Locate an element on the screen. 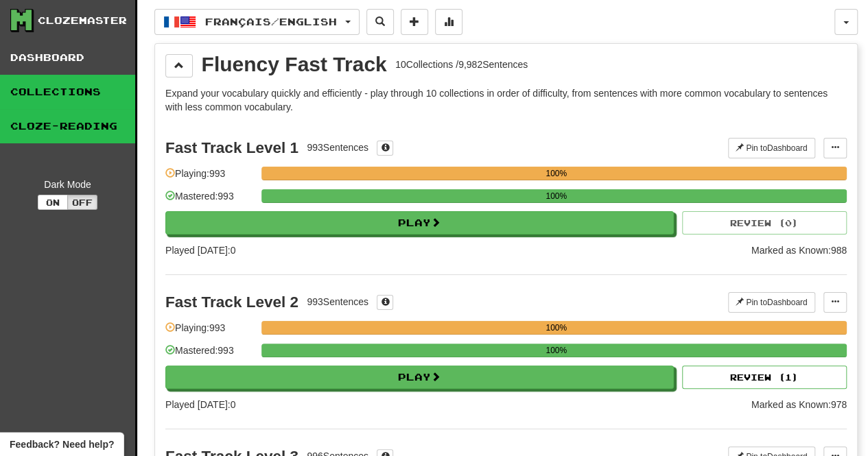 The image size is (868, 456). div: Fast Track Level 1 is located at coordinates (232, 147).